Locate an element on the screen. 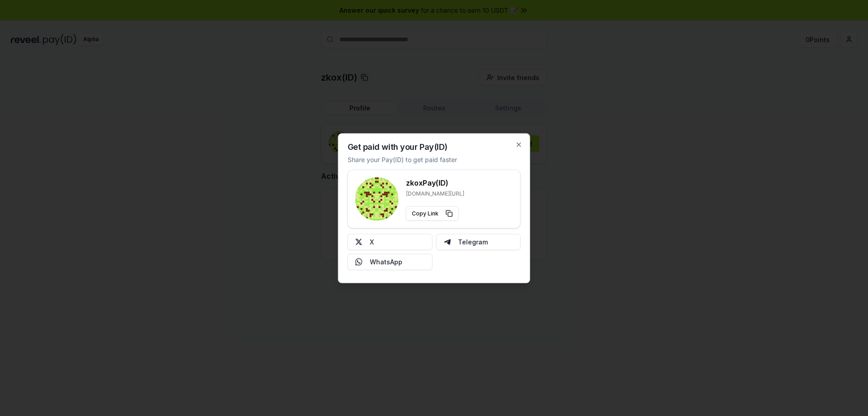  h3: zkox Pay(ID) is located at coordinates (435, 182).